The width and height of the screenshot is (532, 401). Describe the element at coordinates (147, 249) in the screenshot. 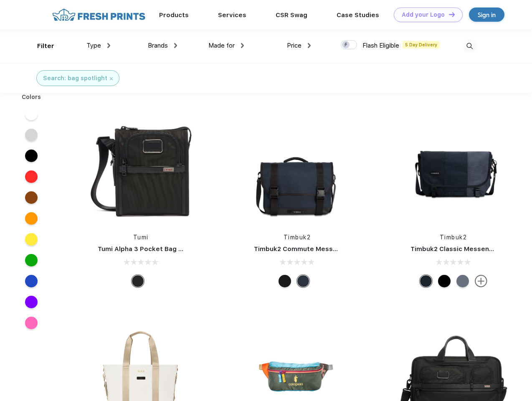

I see `a: Tumi Alpha 3 Pocket Bag Small` at that location.